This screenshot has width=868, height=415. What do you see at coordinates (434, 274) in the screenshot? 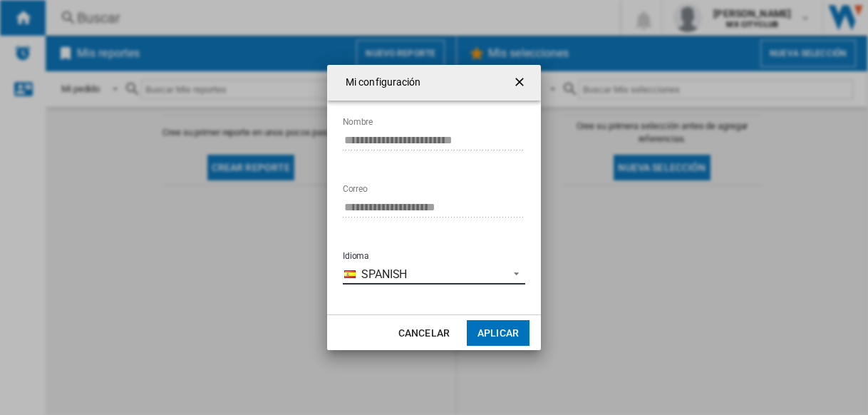
I see `md-select: Idioma: Spanish` at bounding box center [434, 274].